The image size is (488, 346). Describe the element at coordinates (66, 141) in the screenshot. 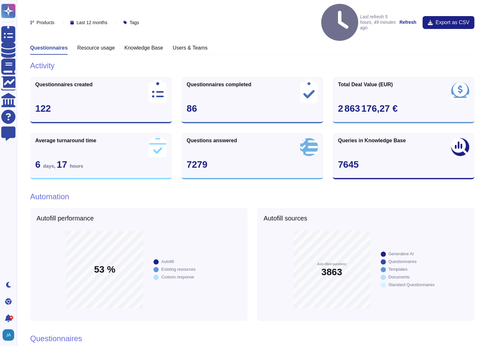

I see `span: Average turnaround time` at that location.